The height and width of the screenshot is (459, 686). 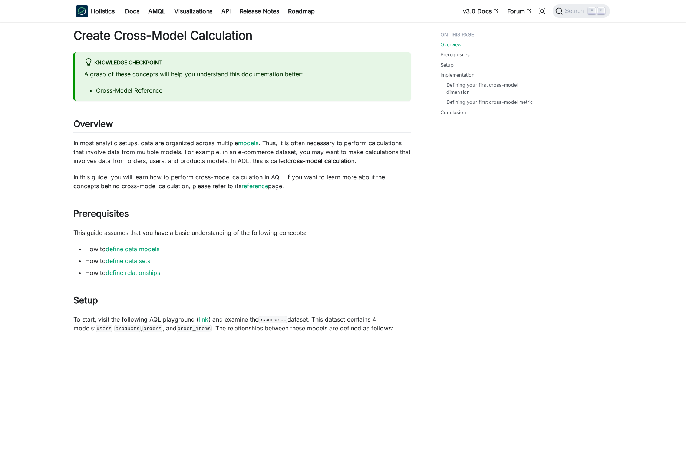 What do you see at coordinates (242, 302) in the screenshot?
I see `h2: Setup` at bounding box center [242, 302].